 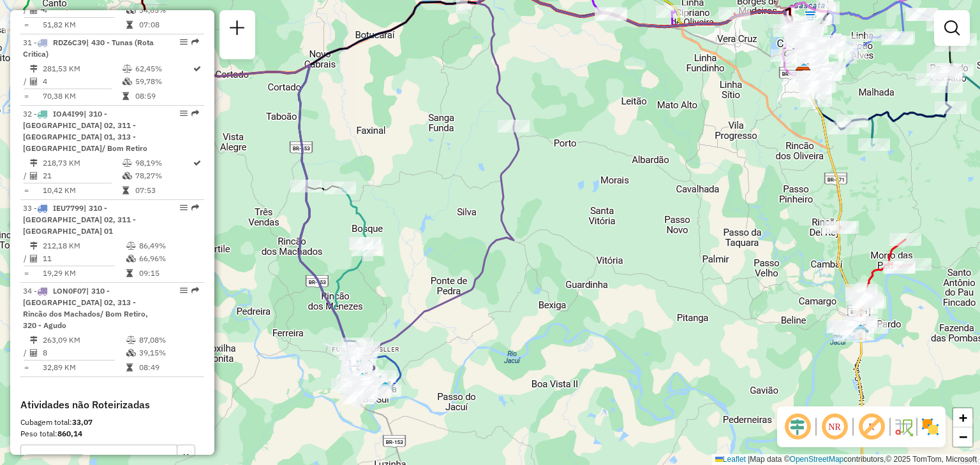 I want to click on img: UDC Cachueira do Sul - ZUMPY, so click(x=362, y=380).